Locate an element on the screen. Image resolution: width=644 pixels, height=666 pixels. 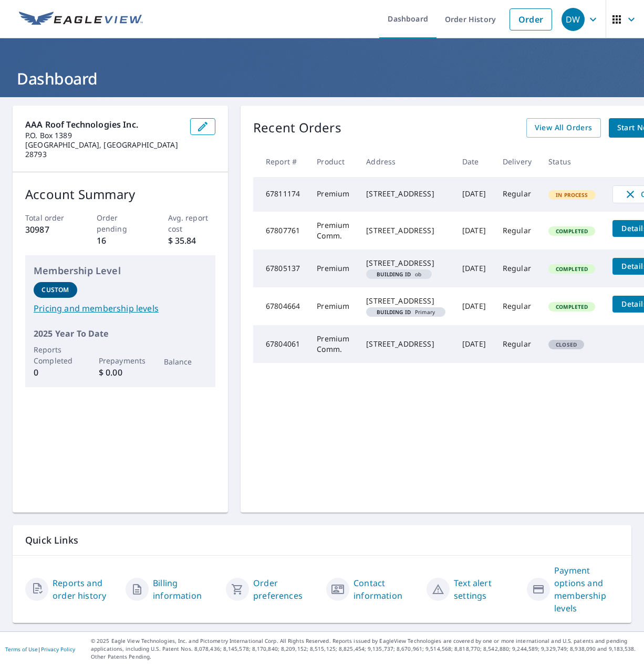
img: EV Logo is located at coordinates (81, 19).